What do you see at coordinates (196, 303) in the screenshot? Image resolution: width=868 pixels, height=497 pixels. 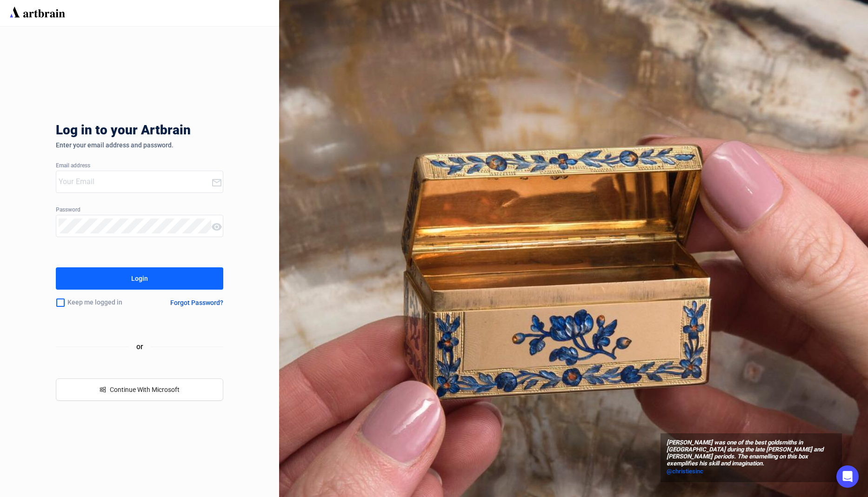 I see `div: Forgot Password?` at bounding box center [196, 303].